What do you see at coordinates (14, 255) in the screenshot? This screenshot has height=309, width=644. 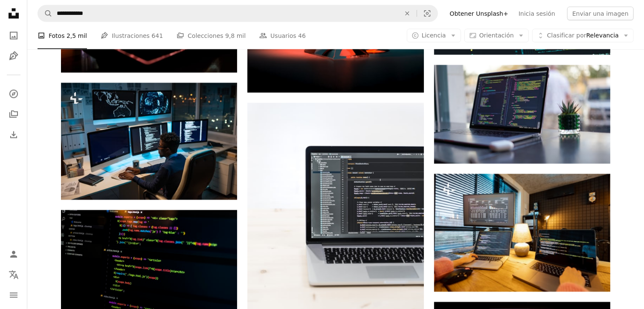 I see `a: Iniciar sesión / Registrarse` at bounding box center [14, 255].